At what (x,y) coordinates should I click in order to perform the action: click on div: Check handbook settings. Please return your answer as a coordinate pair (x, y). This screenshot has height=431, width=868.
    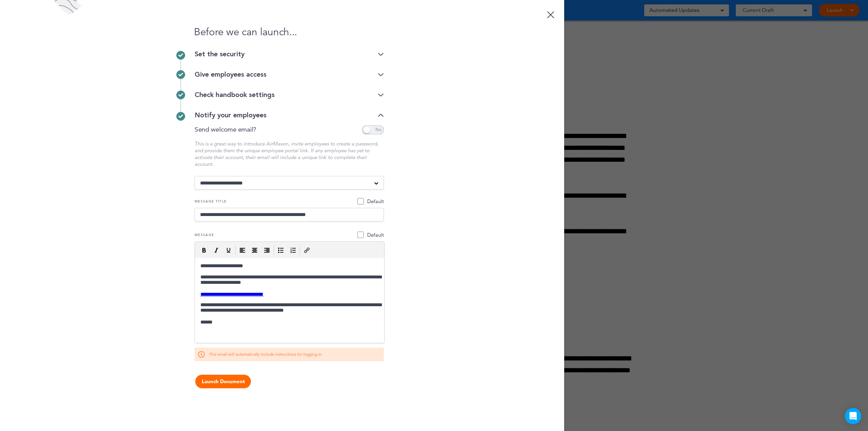
    Looking at the image, I should click on (289, 95).